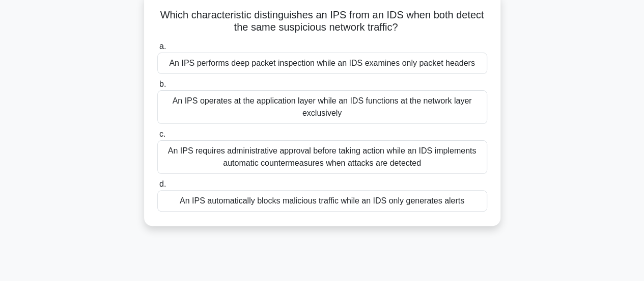  What do you see at coordinates (162, 133) in the screenshot?
I see `span: c.` at bounding box center [162, 133].